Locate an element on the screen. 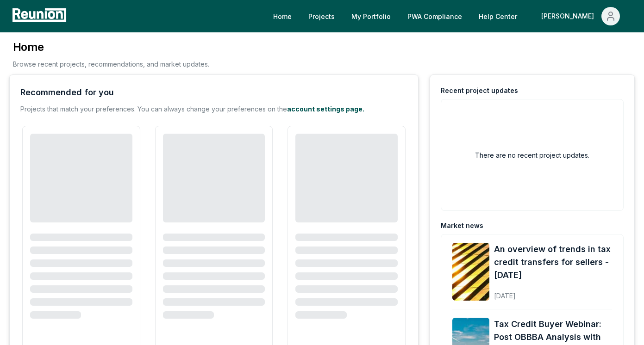 The height and width of the screenshot is (345, 644). div: Recommended for you is located at coordinates (67, 92).